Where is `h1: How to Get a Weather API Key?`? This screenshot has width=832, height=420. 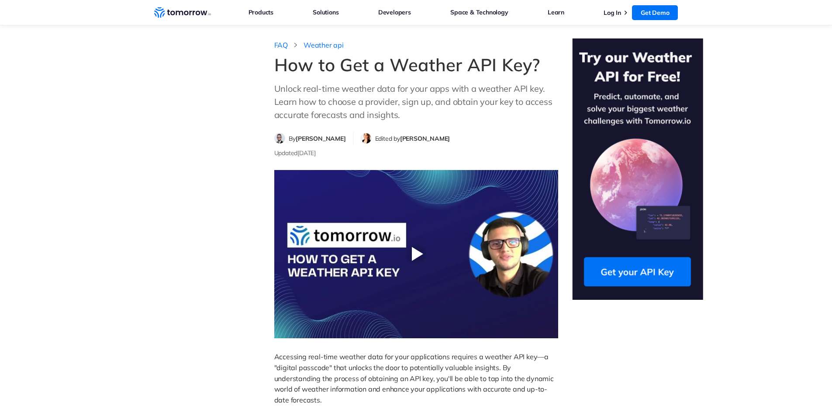 h1: How to Get a Weather API Key? is located at coordinates (416, 65).